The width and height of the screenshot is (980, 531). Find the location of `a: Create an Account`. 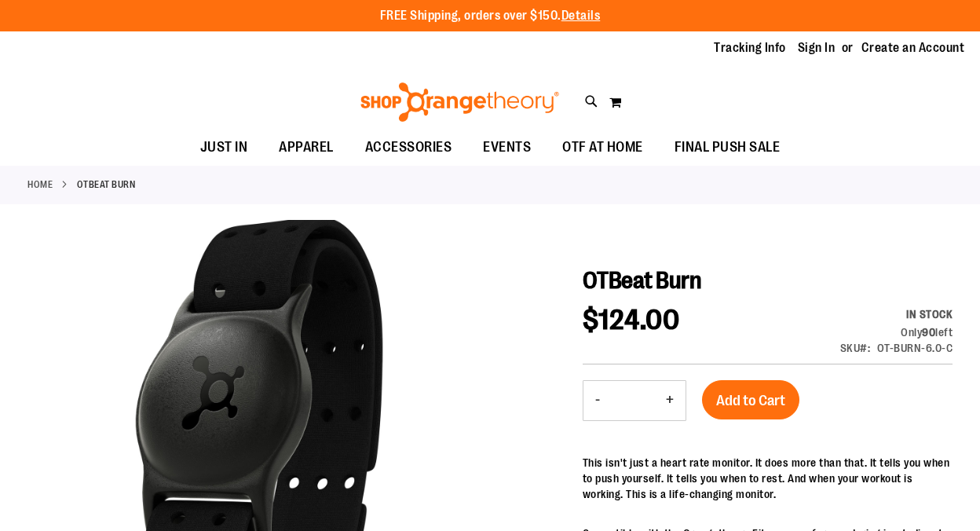

a: Create an Account is located at coordinates (913, 48).